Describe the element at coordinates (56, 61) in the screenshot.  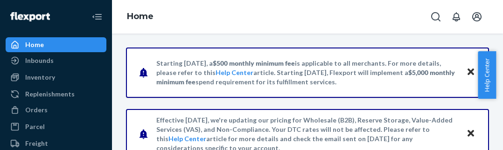
I see `a: Inbounds` at that location.